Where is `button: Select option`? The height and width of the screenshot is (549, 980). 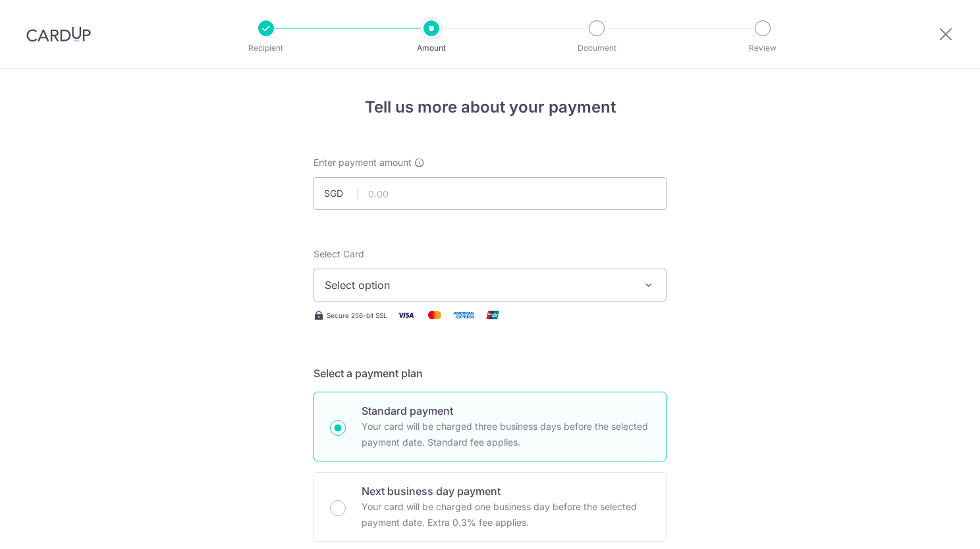 button: Select option is located at coordinates (490, 285).